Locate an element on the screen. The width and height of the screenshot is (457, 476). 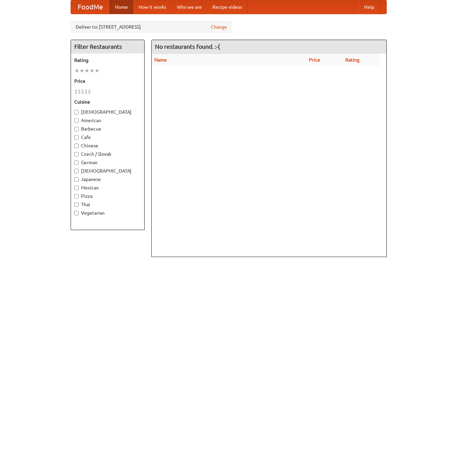
a: Home is located at coordinates (121, 7).